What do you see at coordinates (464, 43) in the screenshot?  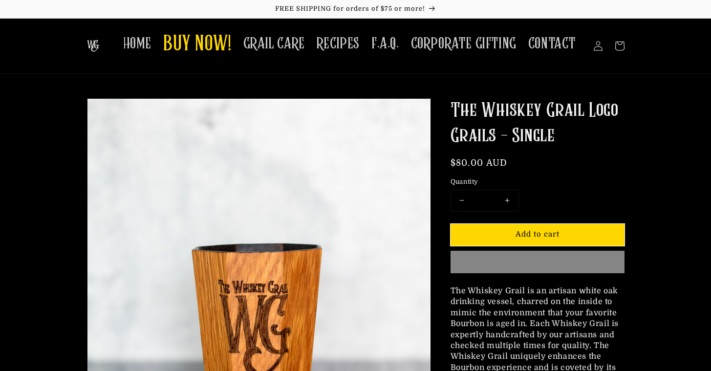 I see `a: CORPORATE GIFTING` at bounding box center [464, 43].